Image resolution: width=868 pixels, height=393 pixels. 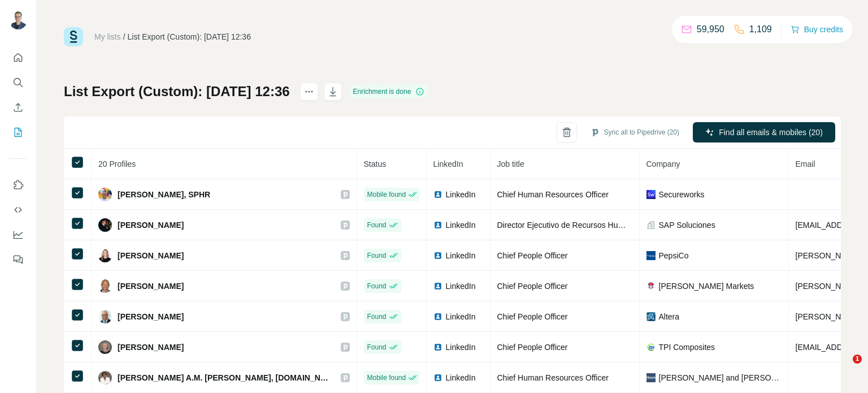 I want to click on button: Find all emails & mobiles (20), so click(x=764, y=133).